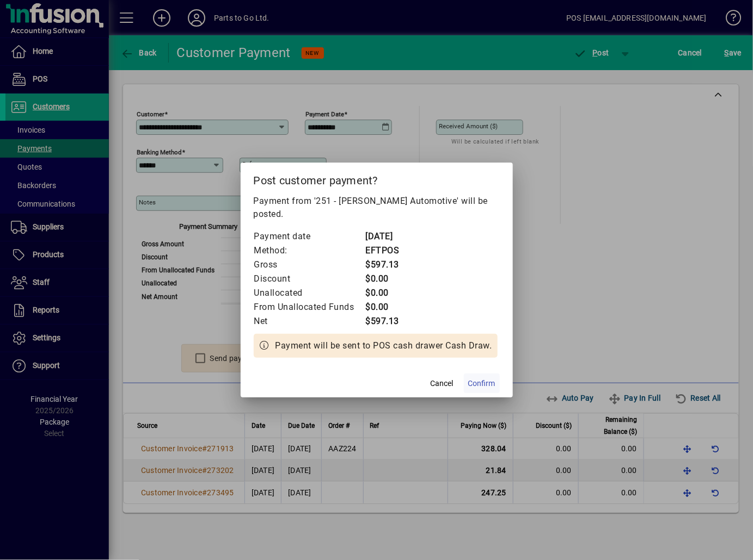 The image size is (753, 560). I want to click on td: Net, so click(309, 321).